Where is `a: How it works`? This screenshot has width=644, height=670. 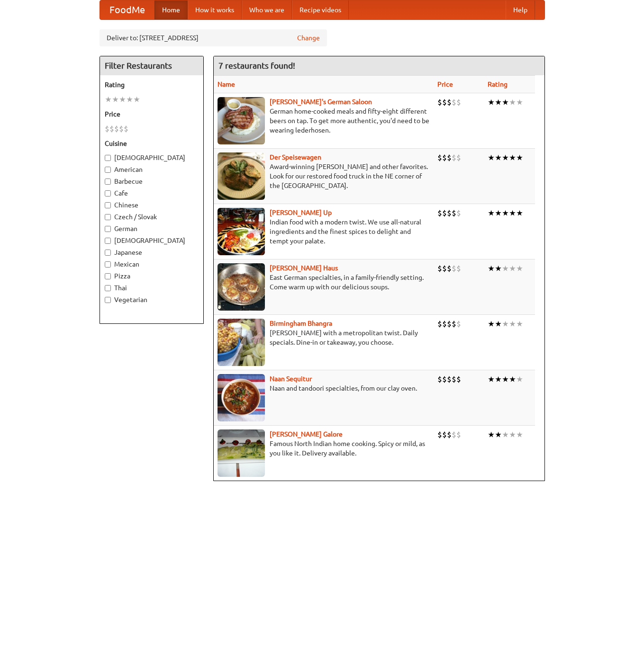 a: How it works is located at coordinates (214, 10).